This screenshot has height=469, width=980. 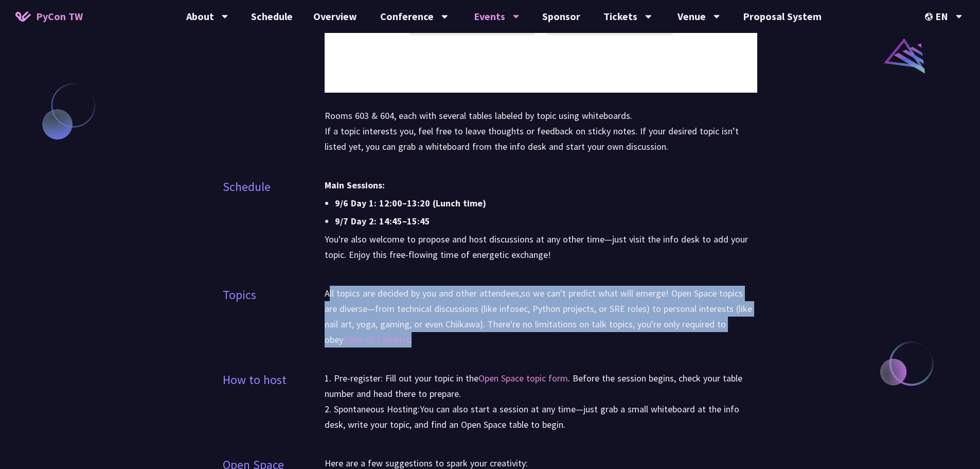 What do you see at coordinates (541, 131) in the screenshot?
I see `p: Rooms 603 & 604, each with several tables labeled by topic using whiteboards. If a topic interest...` at bounding box center [541, 131].